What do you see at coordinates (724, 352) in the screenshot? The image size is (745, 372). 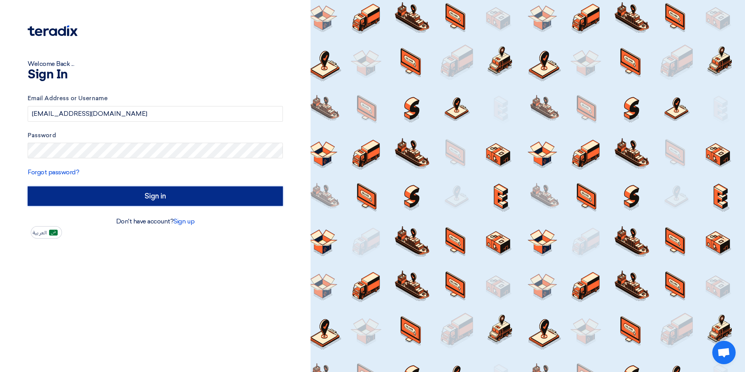 I see `div: Open chat` at bounding box center [724, 352].